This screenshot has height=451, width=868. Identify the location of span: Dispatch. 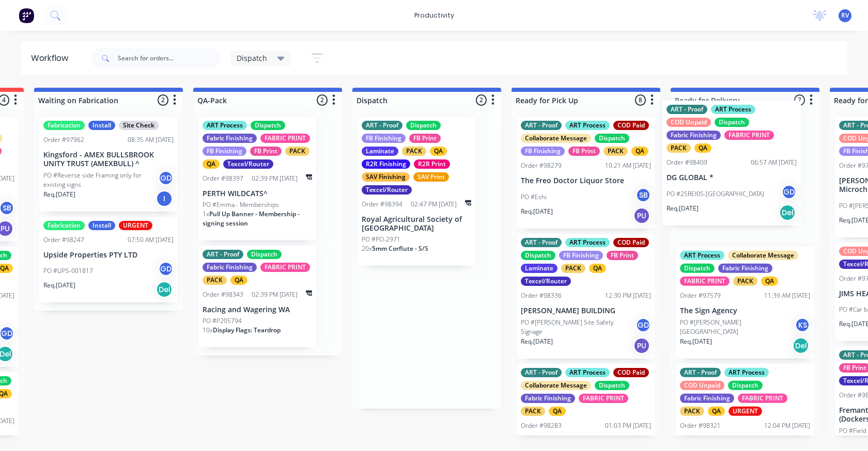
(252, 58).